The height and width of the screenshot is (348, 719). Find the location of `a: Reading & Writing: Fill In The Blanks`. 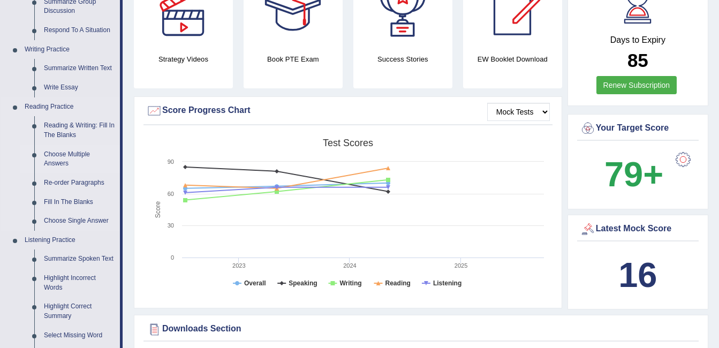

a: Reading & Writing: Fill In The Blanks is located at coordinates (79, 130).